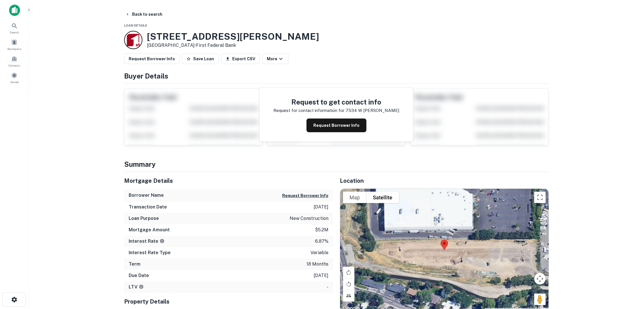  What do you see at coordinates (14, 32) in the screenshot?
I see `span: Search` at bounding box center [14, 32].